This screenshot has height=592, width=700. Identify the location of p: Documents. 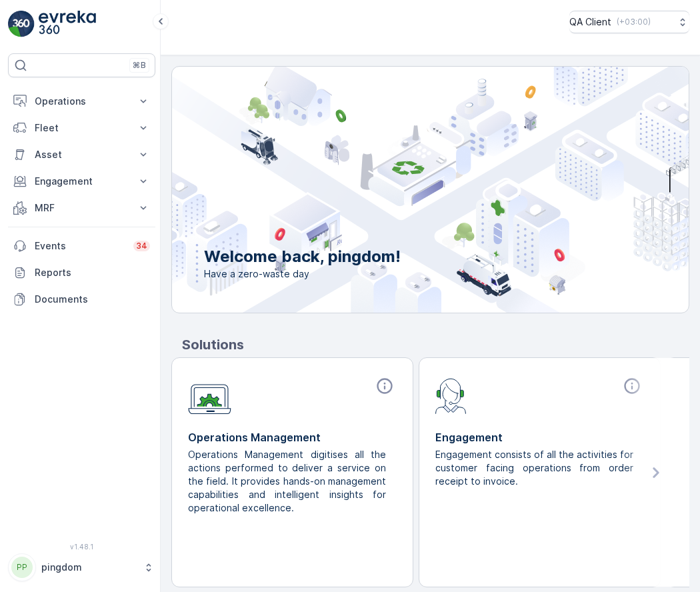
(92, 299).